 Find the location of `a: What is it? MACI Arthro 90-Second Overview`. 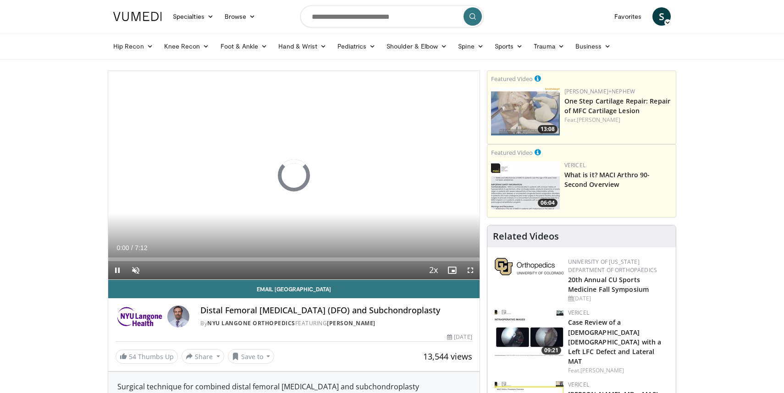

a: What is it? MACI Arthro 90-Second Overview is located at coordinates (607, 180).